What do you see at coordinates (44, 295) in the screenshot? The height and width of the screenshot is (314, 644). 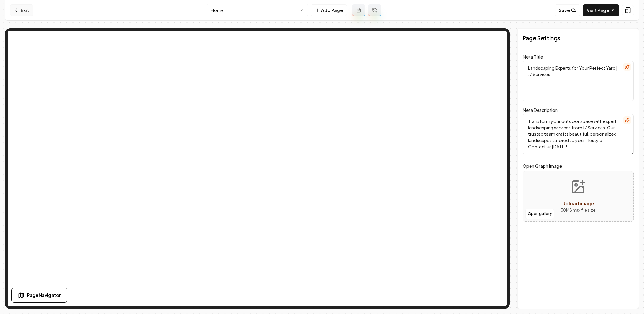 I see `span: Page Navigator` at bounding box center [44, 295].